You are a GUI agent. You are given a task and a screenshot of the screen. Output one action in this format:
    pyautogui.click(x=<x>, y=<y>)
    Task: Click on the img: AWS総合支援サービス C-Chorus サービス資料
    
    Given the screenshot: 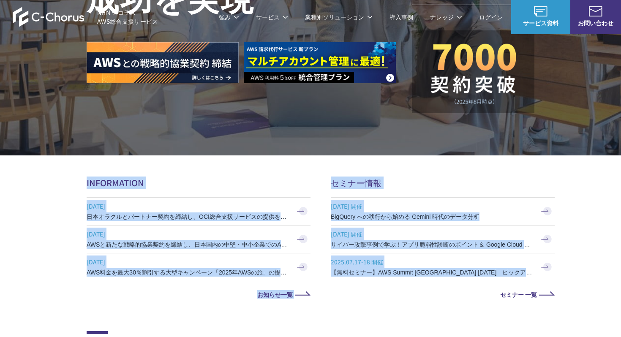 What is the action you would take?
    pyautogui.click(x=541, y=11)
    